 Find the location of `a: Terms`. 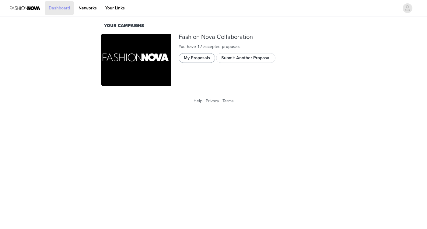

a: Terms is located at coordinates (228, 101).